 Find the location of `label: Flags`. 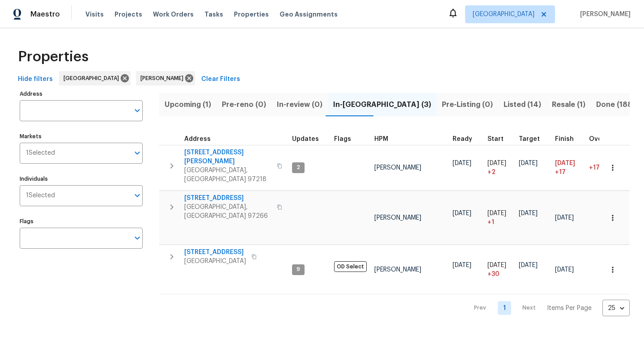

label: Flags is located at coordinates (81, 222).